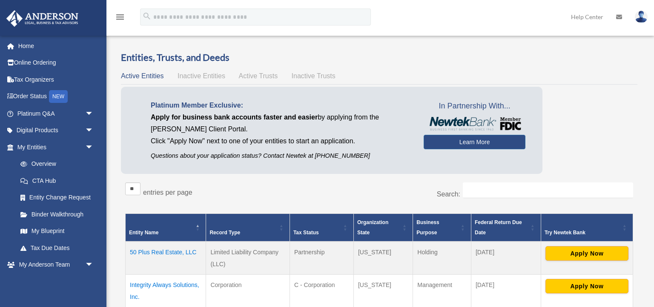  What do you see at coordinates (506, 228) in the screenshot?
I see `th: Federal Return Due Date: Activate to sort` at bounding box center [506, 228].